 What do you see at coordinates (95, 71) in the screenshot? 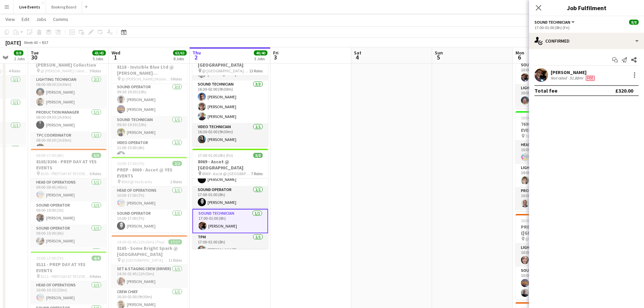
I see `span: 9 Roles` at bounding box center [95, 71].